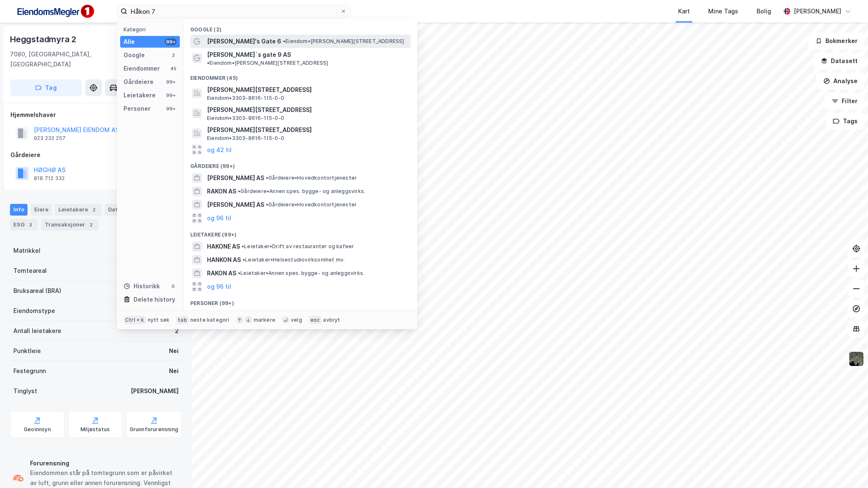 The height and width of the screenshot is (488, 868). What do you see at coordinates (24, 224) in the screenshot?
I see `div: ESG` at bounding box center [24, 224].